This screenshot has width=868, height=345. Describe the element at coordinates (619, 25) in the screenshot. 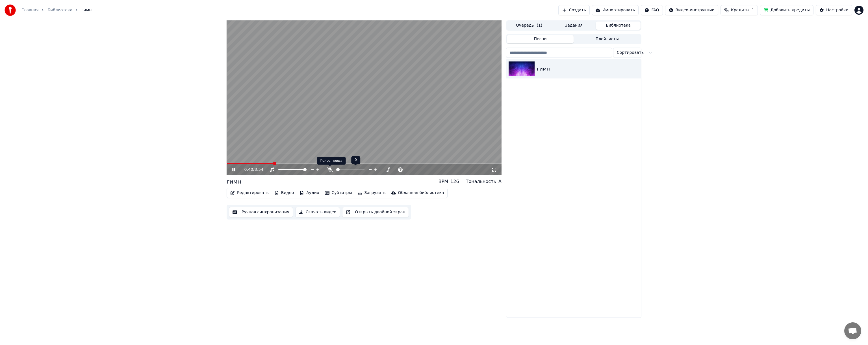

I see `button: Библиотека` at that location.